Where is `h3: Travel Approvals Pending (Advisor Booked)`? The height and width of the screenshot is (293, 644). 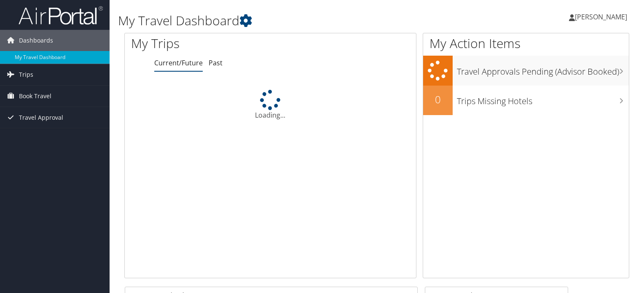 h3: Travel Approvals Pending (Advisor Booked) is located at coordinates (543, 69).